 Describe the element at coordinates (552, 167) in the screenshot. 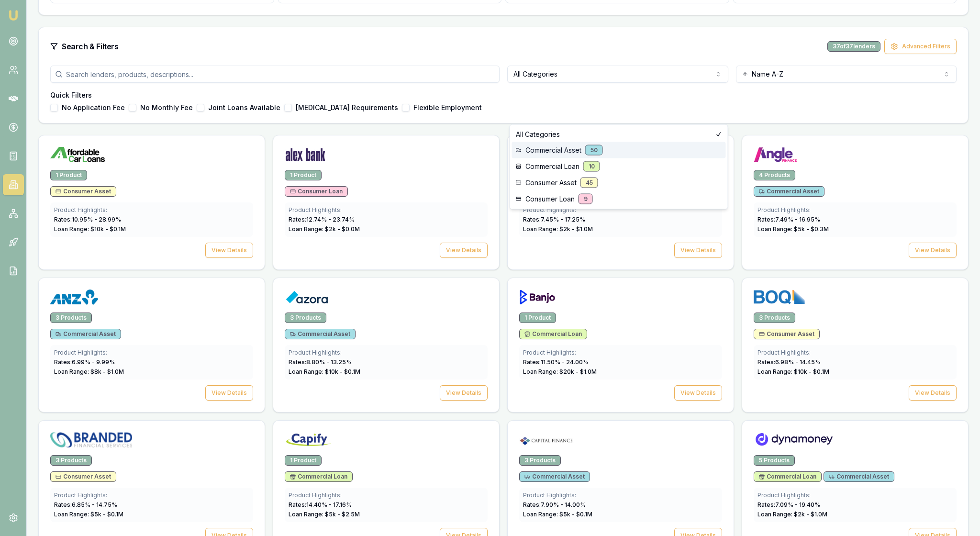

I see `span: Commercial Loan` at that location.